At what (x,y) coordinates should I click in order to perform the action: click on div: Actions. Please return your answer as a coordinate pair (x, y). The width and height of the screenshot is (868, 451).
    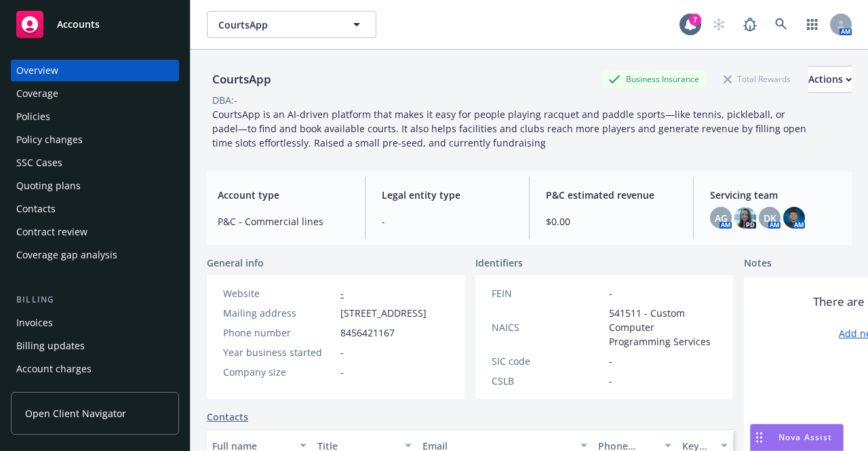
    Looking at the image, I should click on (830, 79).